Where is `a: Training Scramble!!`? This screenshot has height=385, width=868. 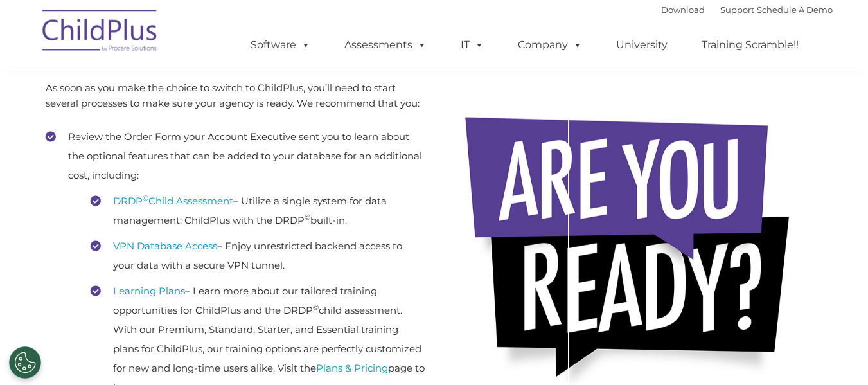
a: Training Scramble!! is located at coordinates (750, 45).